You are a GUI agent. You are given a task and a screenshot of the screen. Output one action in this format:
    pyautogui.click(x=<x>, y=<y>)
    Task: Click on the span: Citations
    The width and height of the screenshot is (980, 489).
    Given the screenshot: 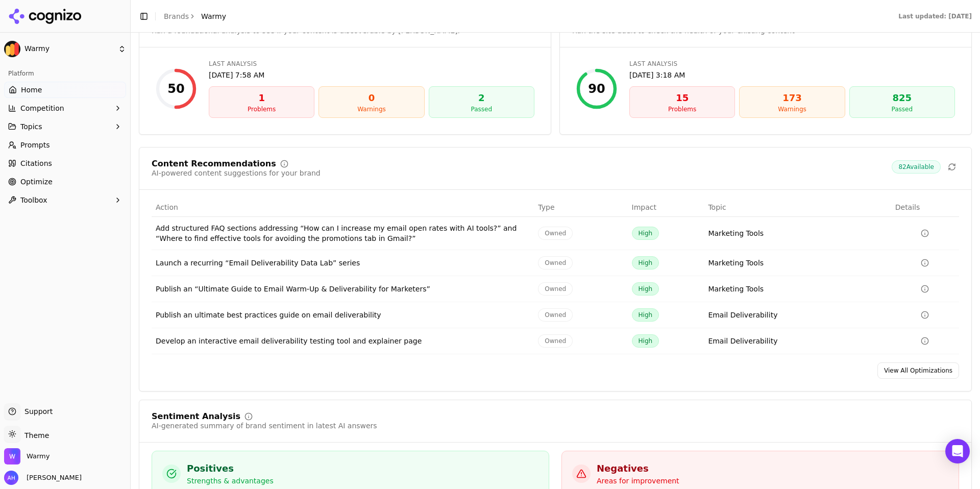 What is the action you would take?
    pyautogui.click(x=36, y=163)
    